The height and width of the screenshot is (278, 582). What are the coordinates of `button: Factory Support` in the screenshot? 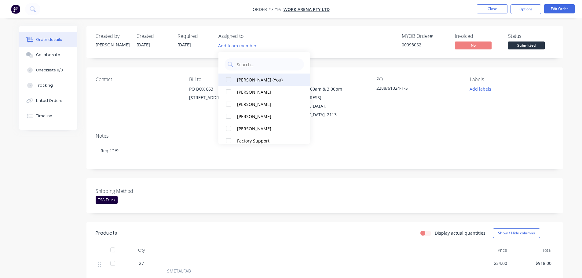 It's located at (264, 141).